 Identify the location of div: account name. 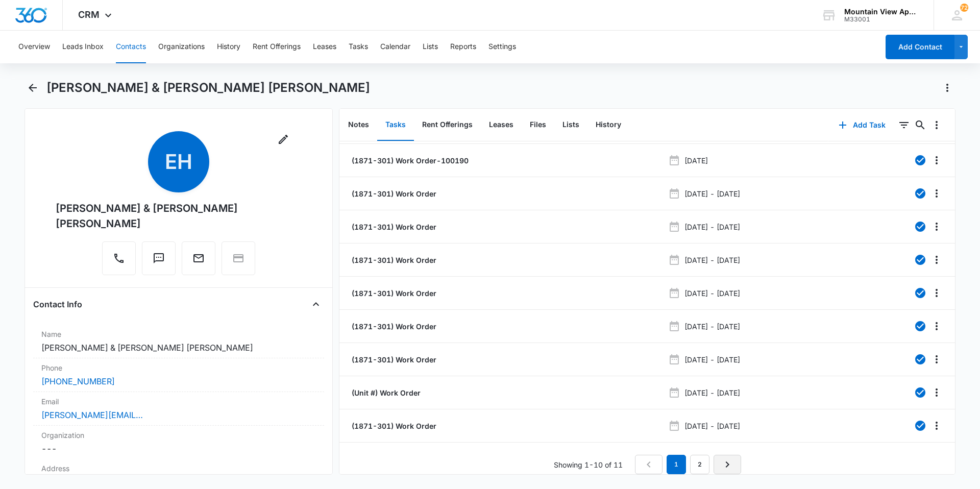
(881, 11).